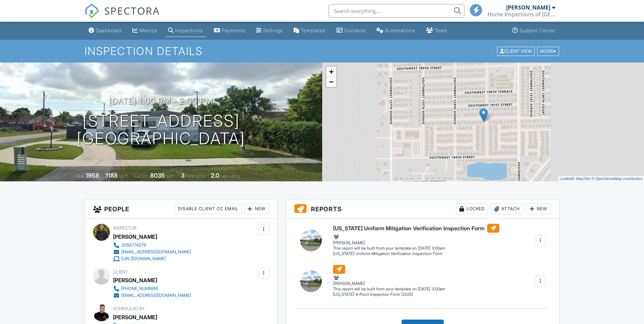 Image resolution: width=644 pixels, height=324 pixels. What do you see at coordinates (396, 11) in the screenshot?
I see `input: Search everything...` at bounding box center [396, 11].